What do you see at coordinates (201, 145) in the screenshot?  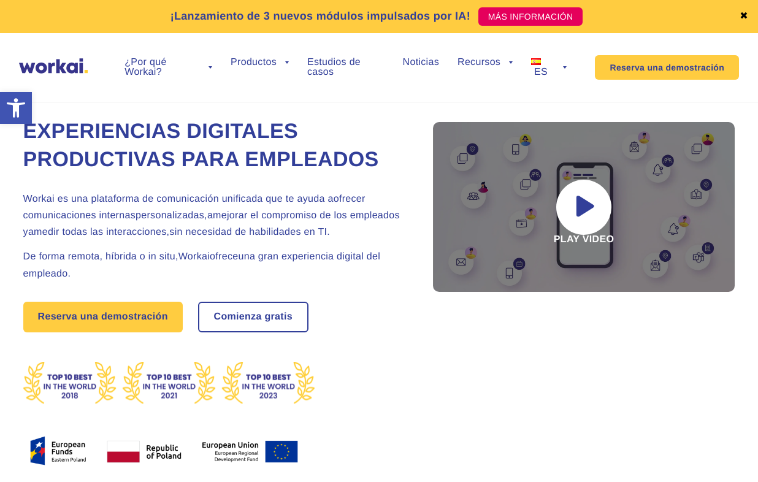 I see `span: Experiencias digitales productivas para empleados` at bounding box center [201, 145].